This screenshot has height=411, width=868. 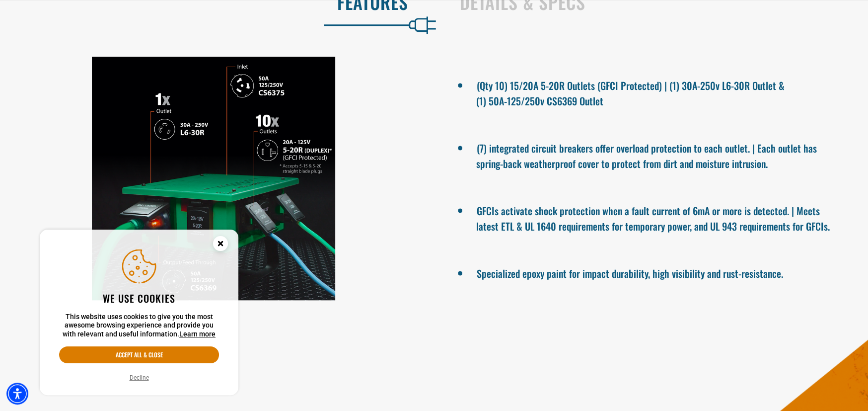 I want to click on li: GFCIs activate shock protection when a fault current of 6mA or more is detected. | Meets latest E..., so click(x=655, y=218).